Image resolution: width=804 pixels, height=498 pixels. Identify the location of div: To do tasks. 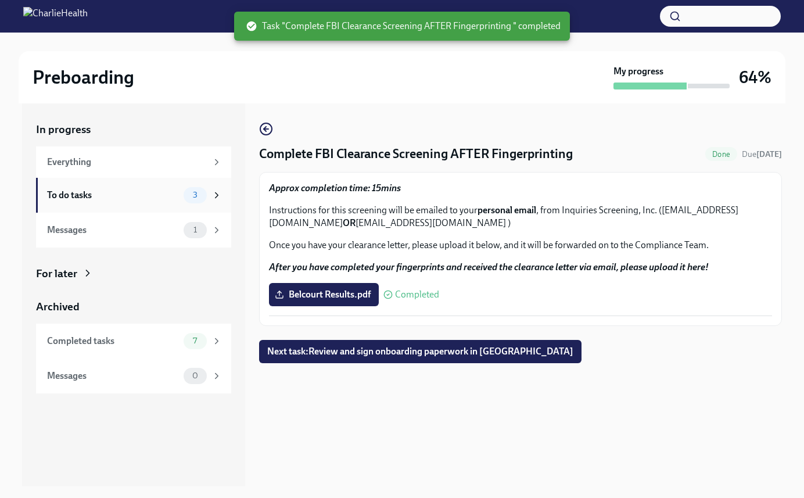
(113, 195).